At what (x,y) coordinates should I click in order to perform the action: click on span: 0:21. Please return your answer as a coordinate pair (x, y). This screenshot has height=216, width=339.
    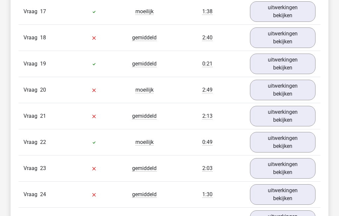
    Looking at the image, I should click on (207, 64).